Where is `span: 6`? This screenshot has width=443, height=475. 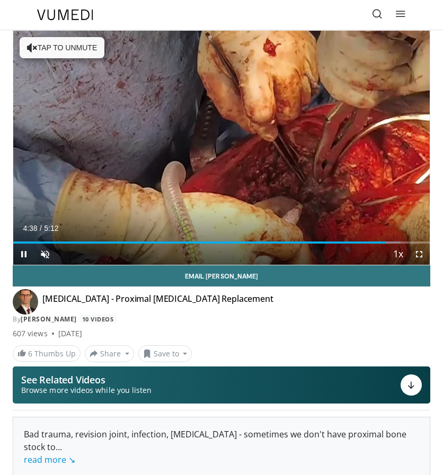 span: 6 is located at coordinates (30, 353).